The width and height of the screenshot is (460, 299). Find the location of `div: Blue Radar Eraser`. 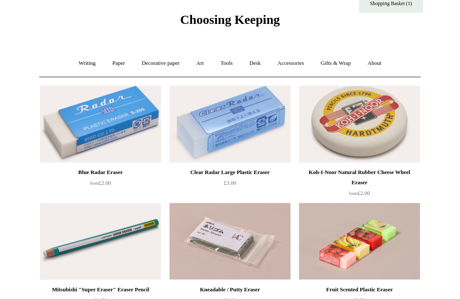

div: Blue Radar Eraser is located at coordinates (101, 172).